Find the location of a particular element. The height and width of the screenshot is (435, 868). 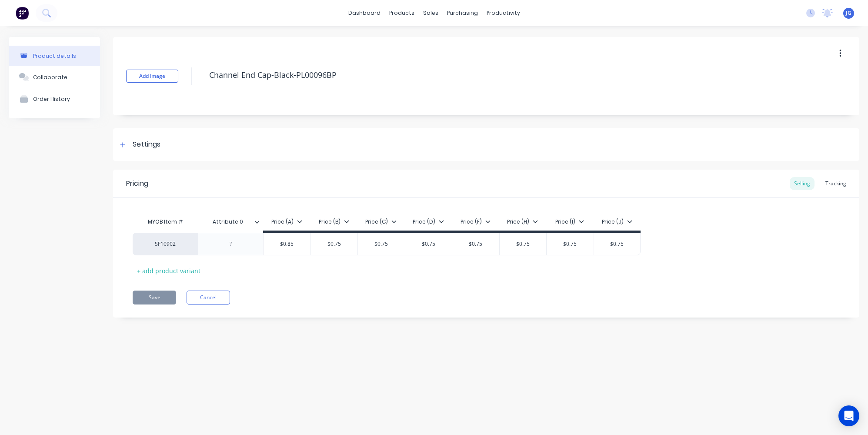

button: Collaborate is located at coordinates (55, 77).